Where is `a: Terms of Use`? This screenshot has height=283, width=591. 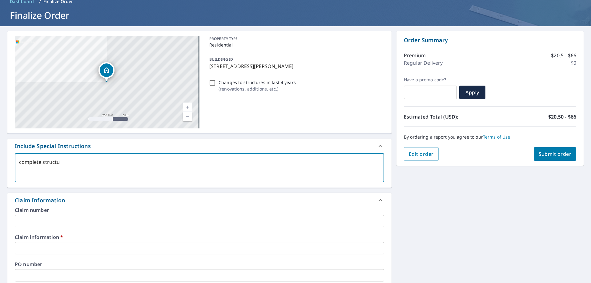
a: Terms of Use is located at coordinates (496, 137).